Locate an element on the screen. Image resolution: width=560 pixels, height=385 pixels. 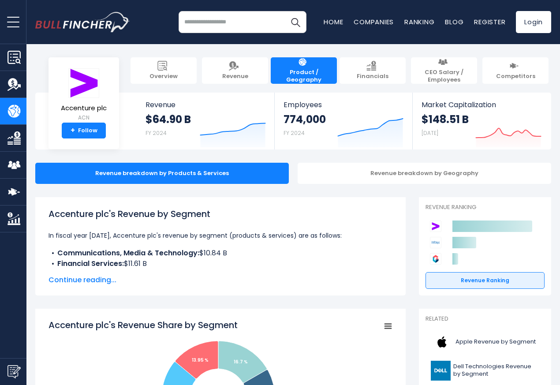
span: Apple Revenue by Segment is located at coordinates (496, 342).